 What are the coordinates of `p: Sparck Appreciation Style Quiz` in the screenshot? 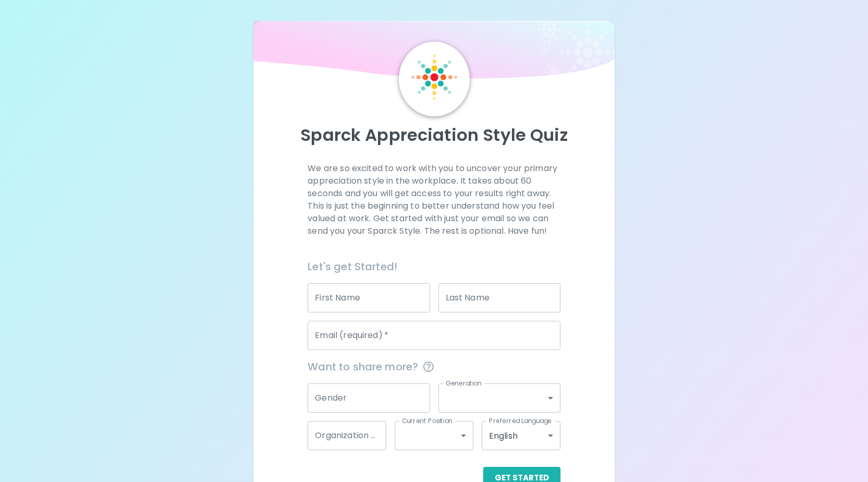 It's located at (434, 135).